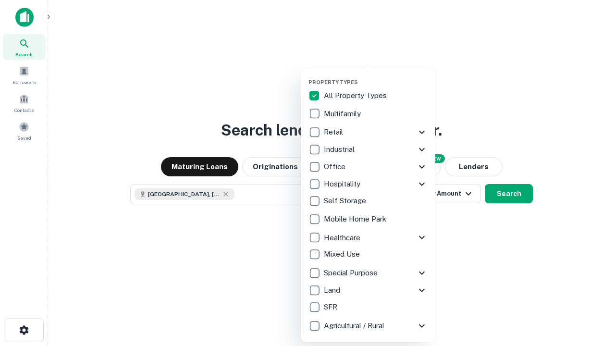 This screenshot has height=346, width=615. What do you see at coordinates (343, 184) in the screenshot?
I see `p: Hospitality` at bounding box center [343, 184].